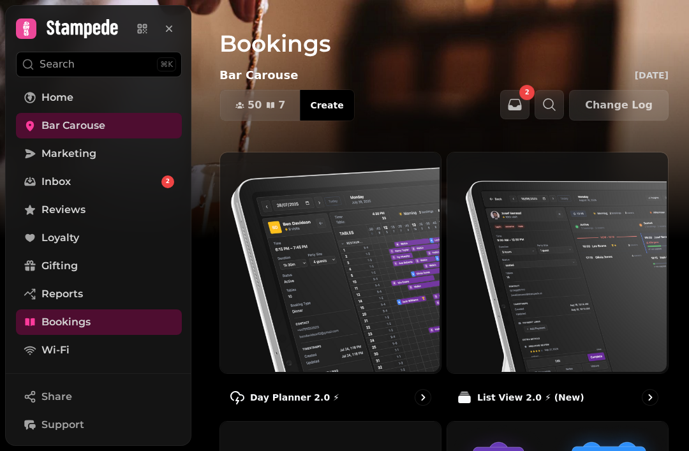 The width and height of the screenshot is (689, 451). I want to click on button: Search⌘K, so click(99, 64).